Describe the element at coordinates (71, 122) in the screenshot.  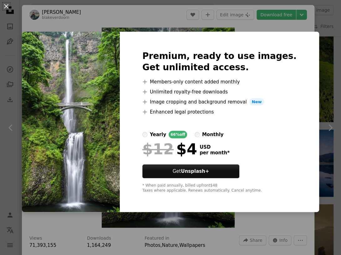
I see `img: photo-1433086966358-54859d0ed716` at that location.